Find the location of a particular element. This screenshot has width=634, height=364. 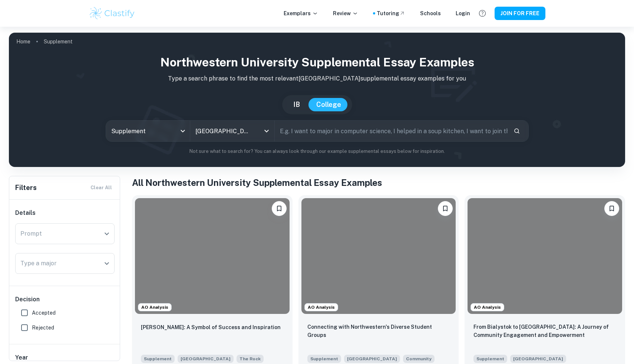

h1: Northwestern University Supplemental Essay Examples is located at coordinates (317, 62).